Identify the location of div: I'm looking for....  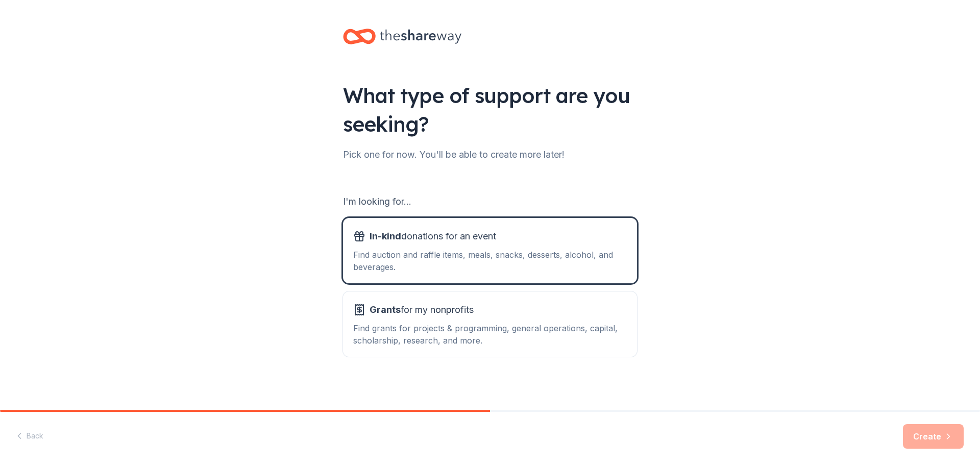
(490, 202).